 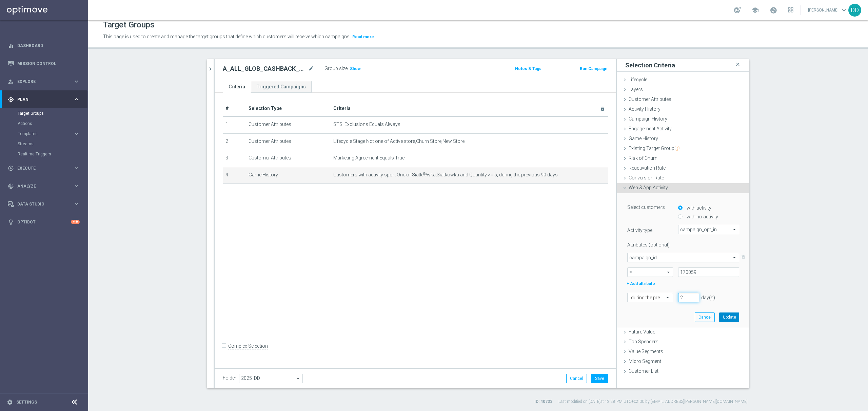 I want to click on label: Select customers, so click(x=647, y=206).